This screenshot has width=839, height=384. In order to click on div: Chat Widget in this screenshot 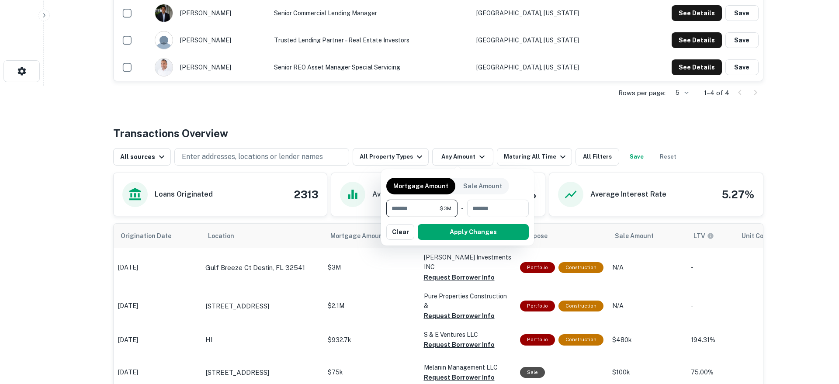, I will do `click(817, 335)`.